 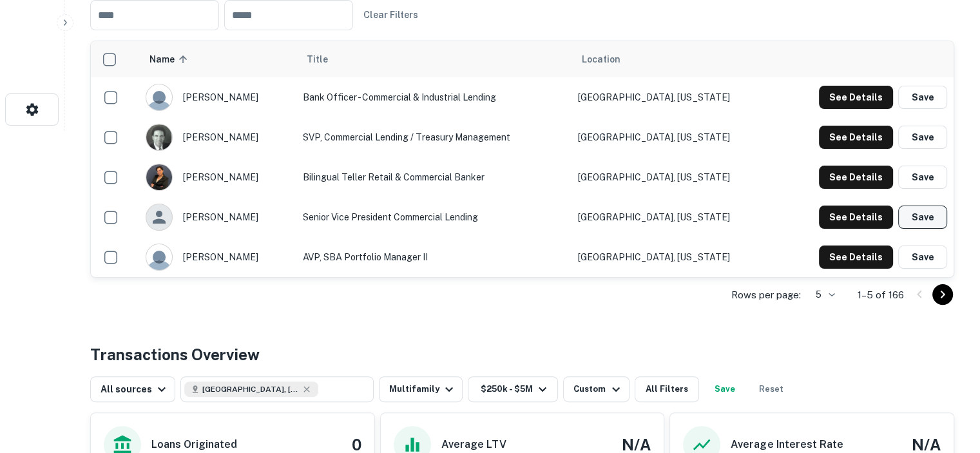 What do you see at coordinates (171, 59) in the screenshot?
I see `span: Name` at bounding box center [171, 59].